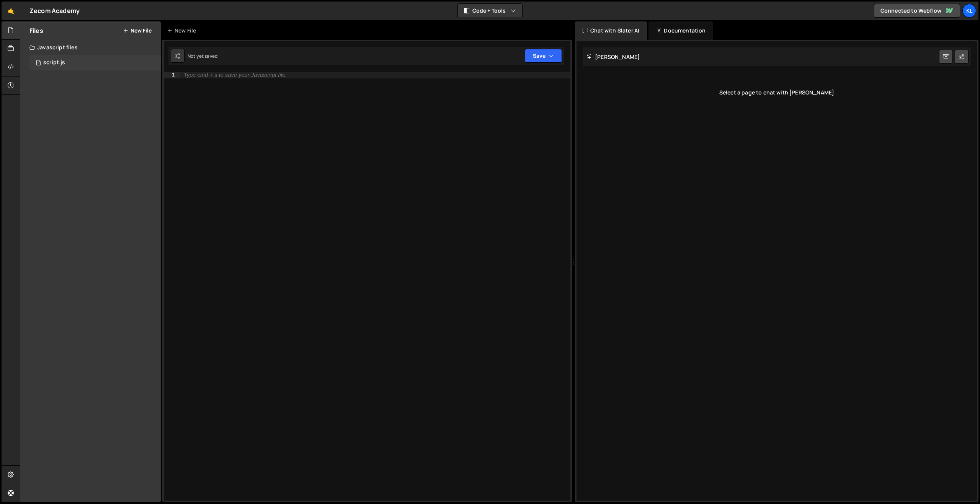 This screenshot has width=980, height=504. What do you see at coordinates (917, 11) in the screenshot?
I see `a: Connected to Webflow` at bounding box center [917, 11].